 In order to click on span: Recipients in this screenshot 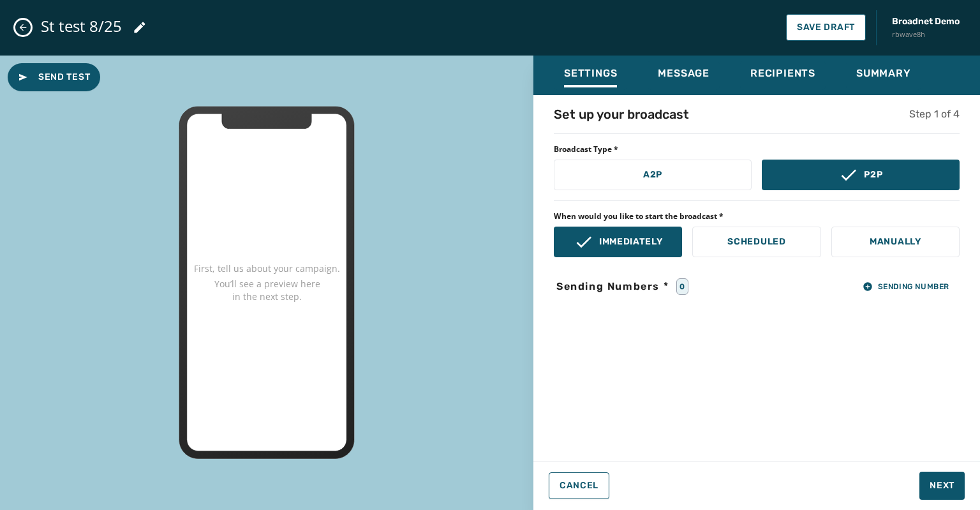, I will do `click(782, 73)`.